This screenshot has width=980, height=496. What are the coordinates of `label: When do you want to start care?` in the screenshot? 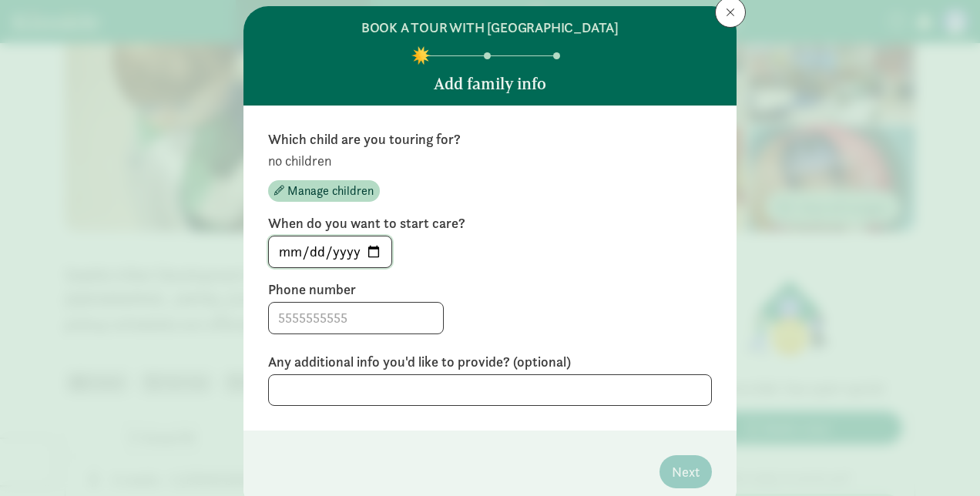 It's located at (490, 224).